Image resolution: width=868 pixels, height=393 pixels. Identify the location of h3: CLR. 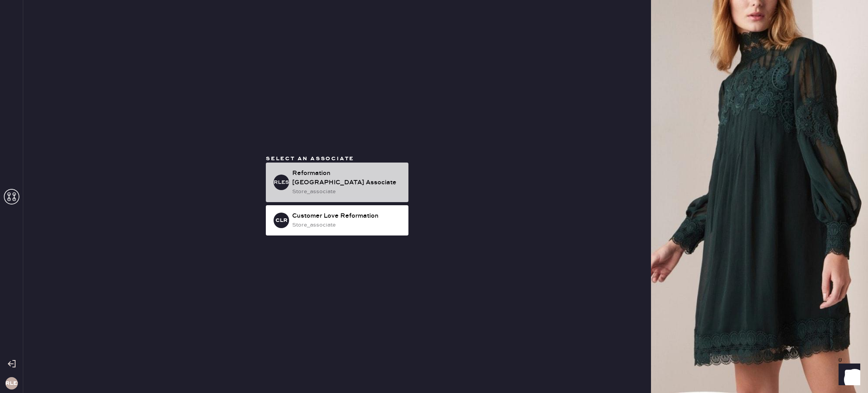
(282, 220).